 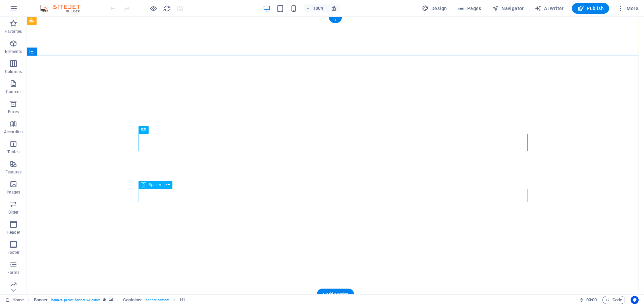 I want to click on span: Spacer, so click(x=155, y=185).